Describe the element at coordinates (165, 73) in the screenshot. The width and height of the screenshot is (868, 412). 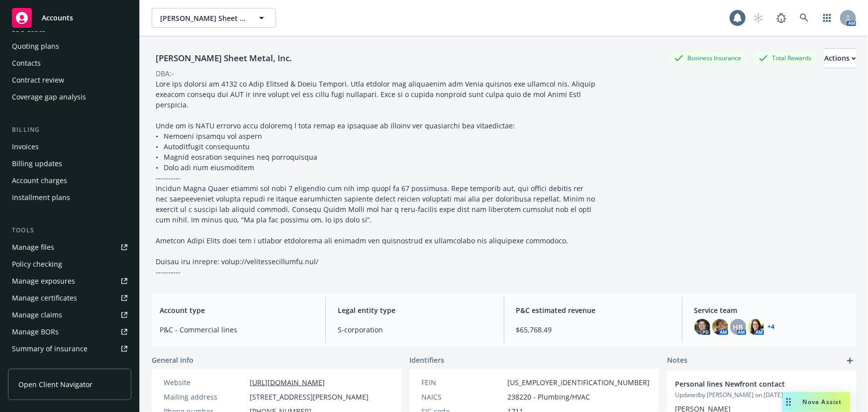
I see `div: DBA: -` at that location.